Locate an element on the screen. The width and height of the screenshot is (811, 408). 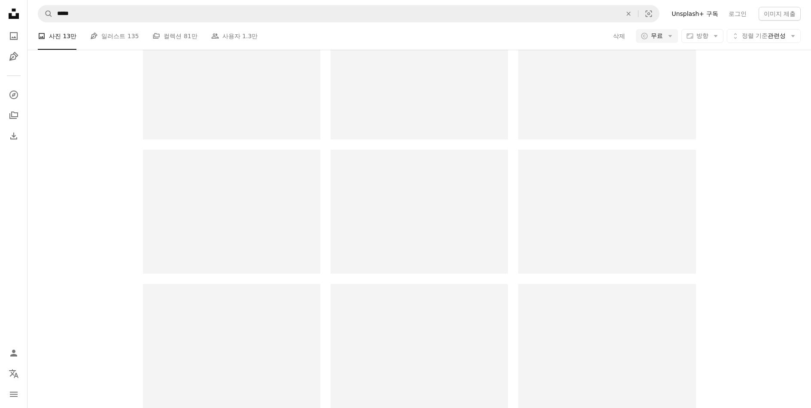
a: 홈 — Unsplash is located at coordinates (14, 15).